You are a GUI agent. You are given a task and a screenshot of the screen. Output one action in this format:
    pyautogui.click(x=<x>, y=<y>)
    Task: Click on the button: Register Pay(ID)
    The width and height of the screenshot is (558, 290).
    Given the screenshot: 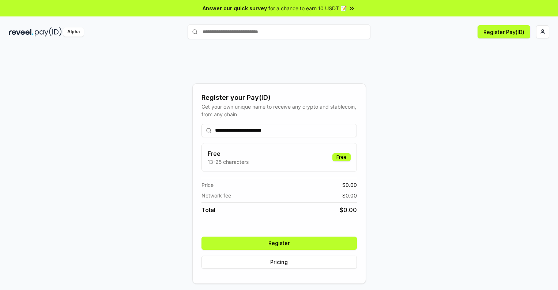 What is the action you would take?
    pyautogui.click(x=504, y=32)
    